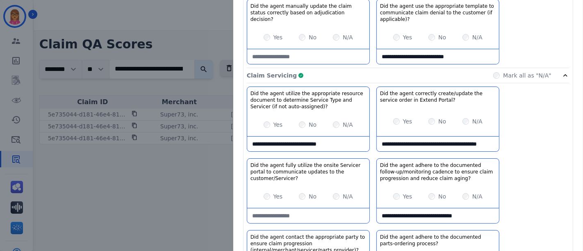 The height and width of the screenshot is (251, 583). What do you see at coordinates (438, 240) in the screenshot?
I see `h3: Did the agent adhere to the documented parts-ordering process?` at bounding box center [438, 240].